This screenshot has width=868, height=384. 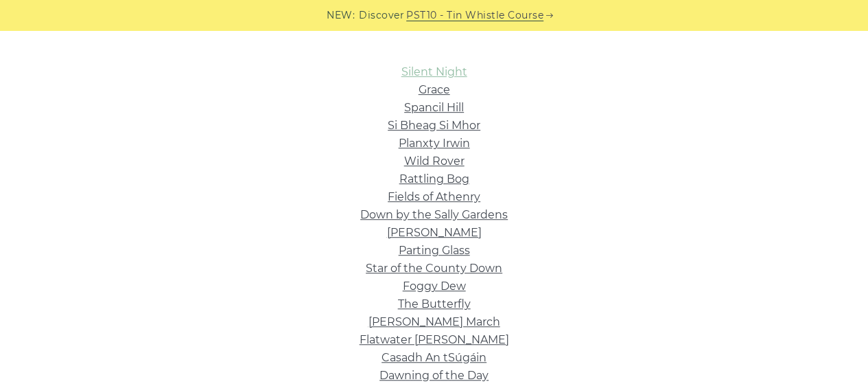 What do you see at coordinates (434, 375) in the screenshot?
I see `a: Dawning of the Day` at bounding box center [434, 375].